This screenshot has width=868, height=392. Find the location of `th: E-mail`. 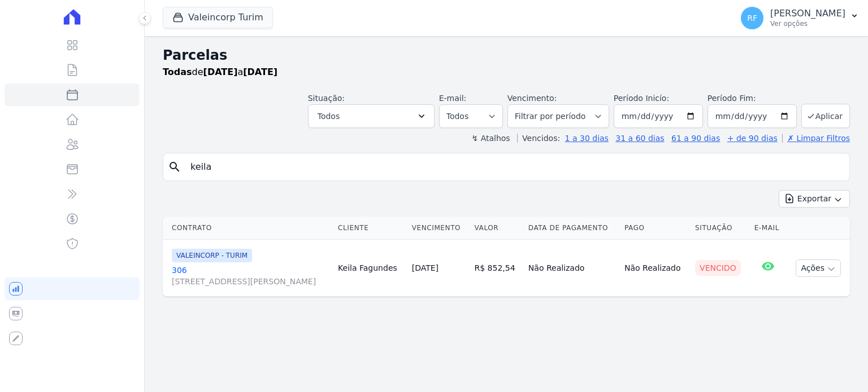

th: E-mail is located at coordinates (768, 228).